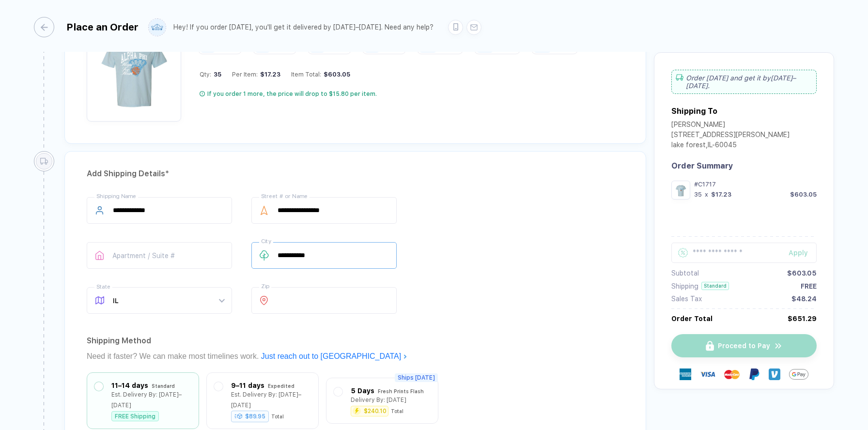 The height and width of the screenshot is (430, 868). I want to click on div: Shipping To, so click(694, 111).